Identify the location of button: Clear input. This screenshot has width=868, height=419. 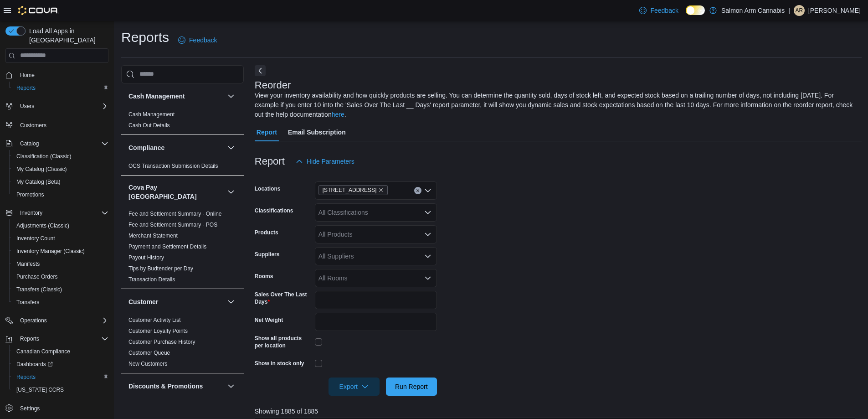
(418, 191).